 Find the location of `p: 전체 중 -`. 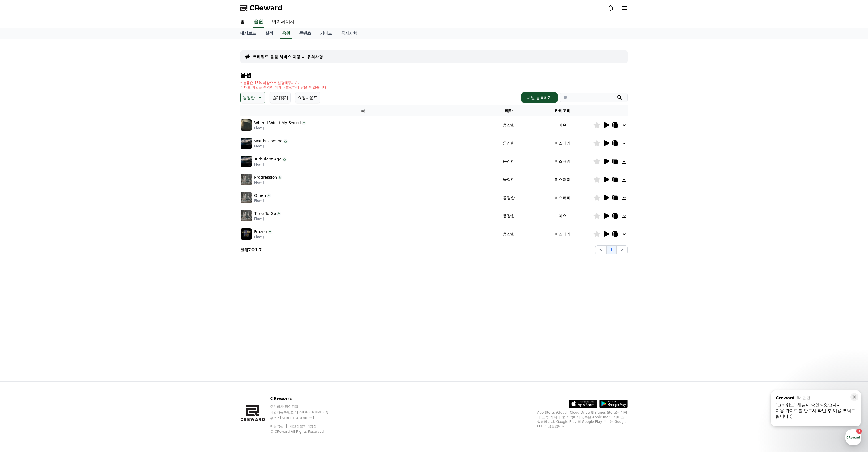

p: 전체 중 - is located at coordinates (251, 250).